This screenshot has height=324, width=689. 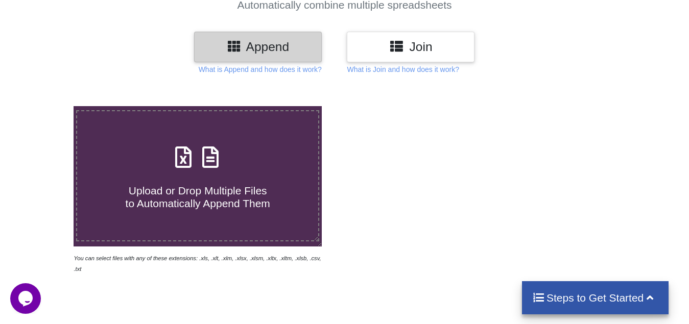 What do you see at coordinates (403, 69) in the screenshot?
I see `p: What is Join and how does it work?` at bounding box center [403, 69].